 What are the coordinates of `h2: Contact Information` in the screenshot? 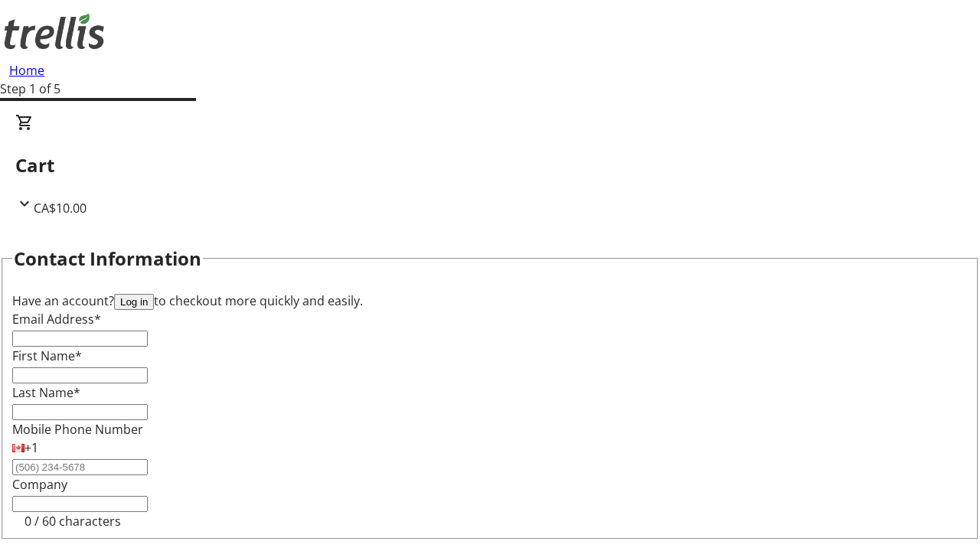 It's located at (107, 258).